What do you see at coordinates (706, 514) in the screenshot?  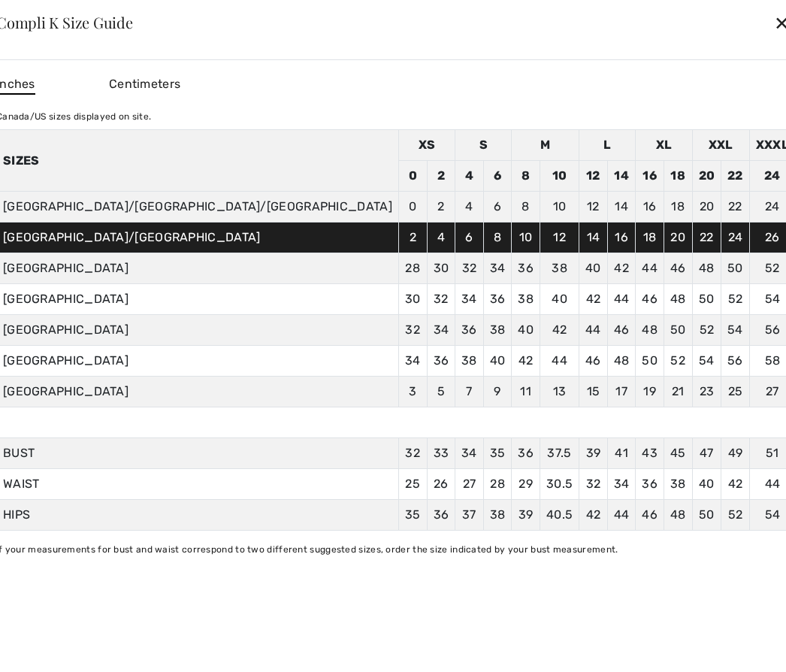 I see `span: 50` at bounding box center [706, 514].